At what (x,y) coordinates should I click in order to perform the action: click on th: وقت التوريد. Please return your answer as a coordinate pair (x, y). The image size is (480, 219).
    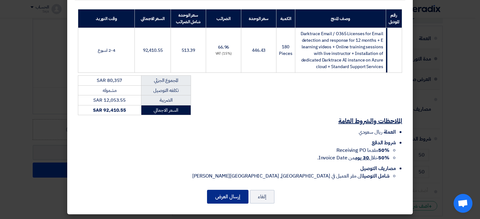
    Looking at the image, I should click on (106, 19).